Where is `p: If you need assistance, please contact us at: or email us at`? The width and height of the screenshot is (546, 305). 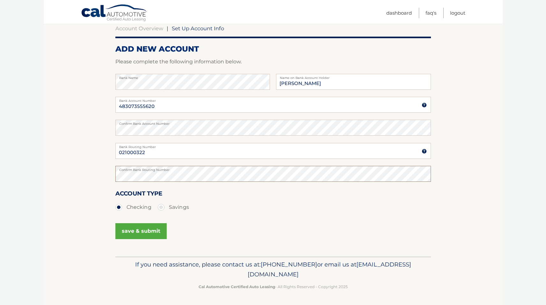
p: If you need assistance, please contact us at: or email us at is located at coordinates (273, 270).